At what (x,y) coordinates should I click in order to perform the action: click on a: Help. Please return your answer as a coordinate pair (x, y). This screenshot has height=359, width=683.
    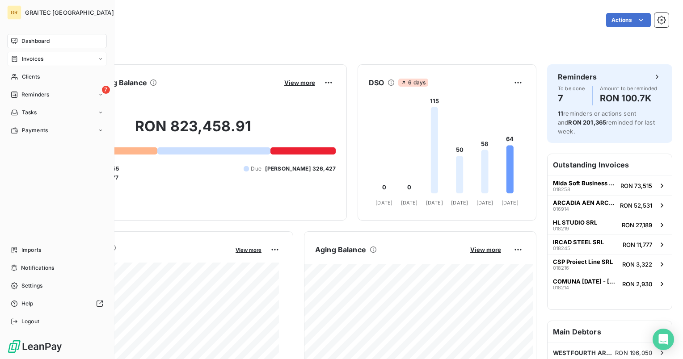
    Looking at the image, I should click on (57, 304).